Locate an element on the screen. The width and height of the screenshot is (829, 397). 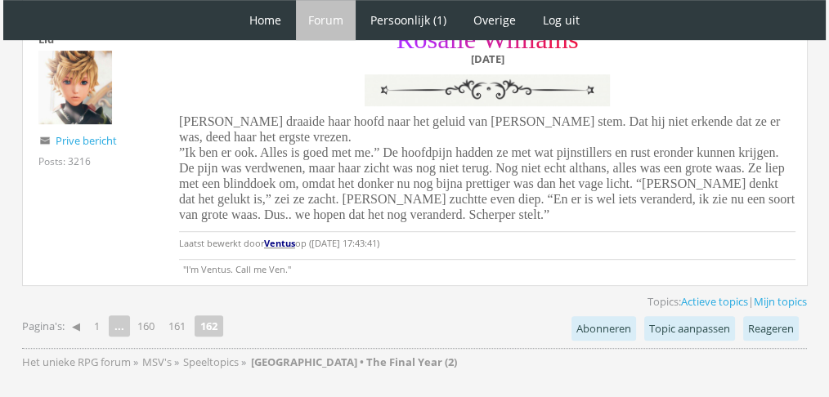
img: vFZgZrq.png is located at coordinates (487, 90).